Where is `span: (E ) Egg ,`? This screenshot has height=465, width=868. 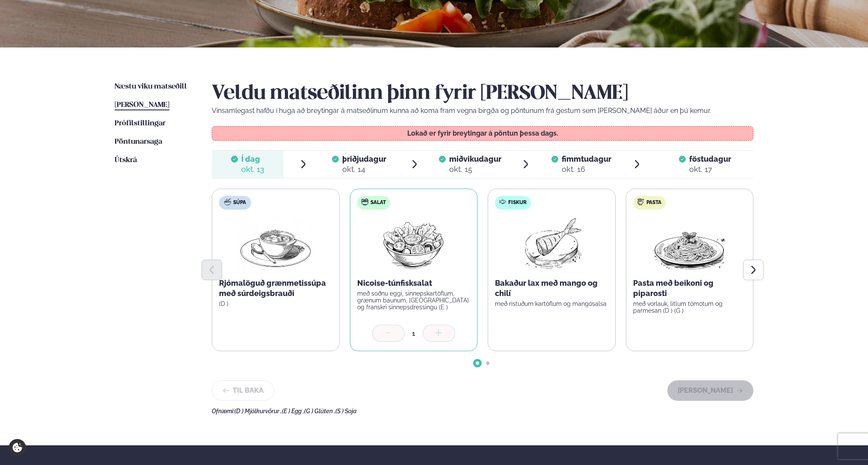 span: (E ) Egg , is located at coordinates (293, 411).